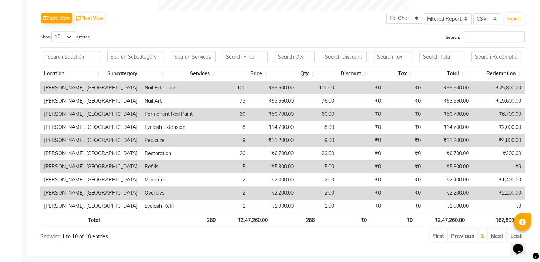  Describe the element at coordinates (393, 56) in the screenshot. I see `input: Search Tax` at that location.